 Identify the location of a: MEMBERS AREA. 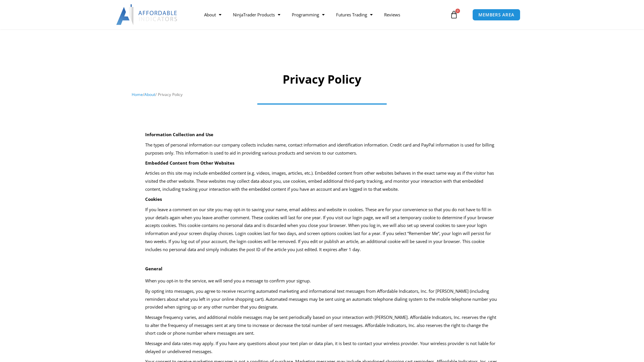
(496, 15).